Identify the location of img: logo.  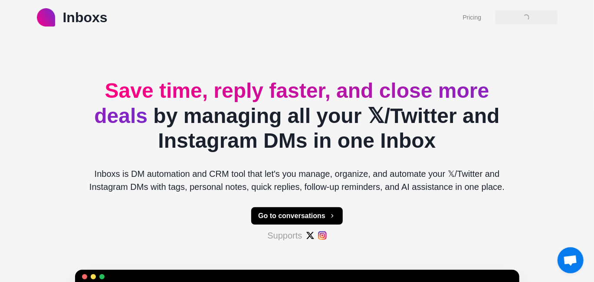
(46, 17).